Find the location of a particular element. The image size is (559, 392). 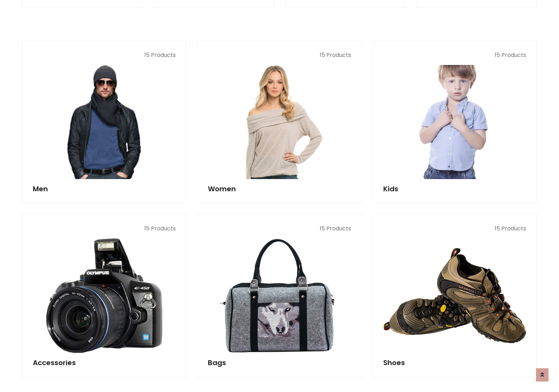

h5: Men is located at coordinates (104, 189).